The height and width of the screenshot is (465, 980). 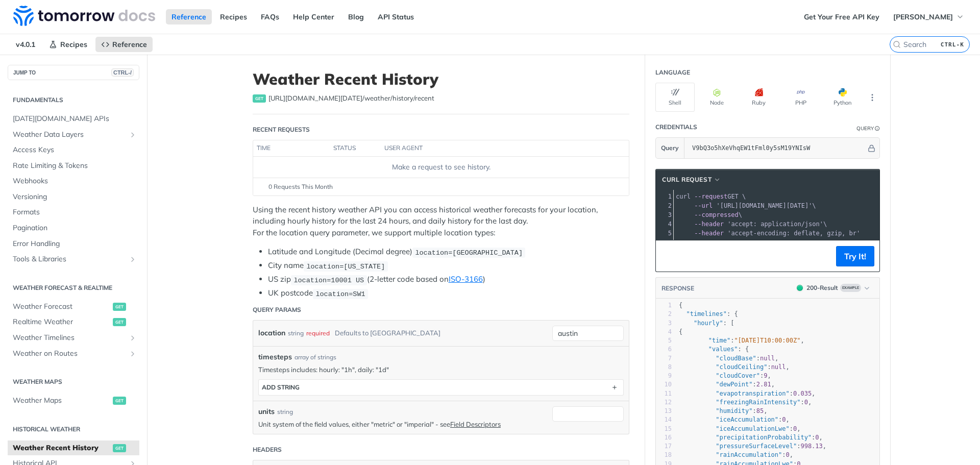 What do you see at coordinates (356, 17) in the screenshot?
I see `a: Blog` at bounding box center [356, 17].